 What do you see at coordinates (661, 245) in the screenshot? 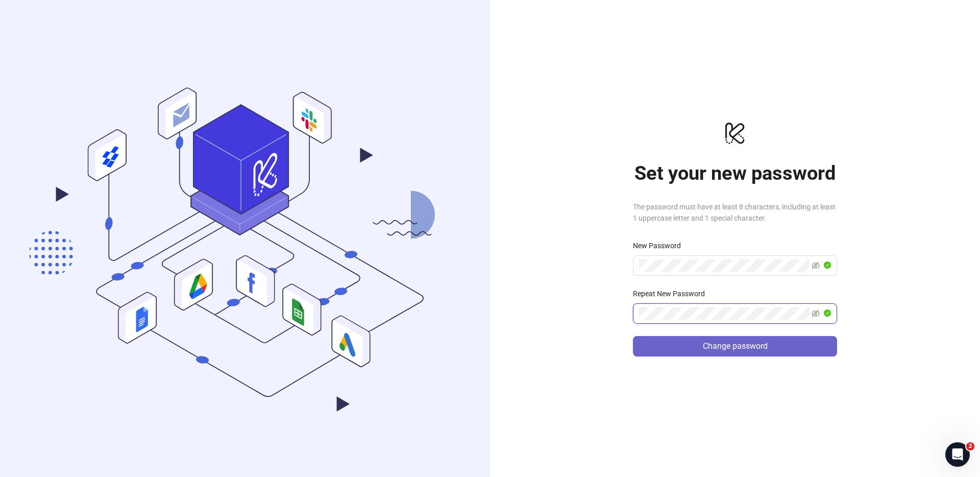
I see `label: New Password` at bounding box center [661, 245].